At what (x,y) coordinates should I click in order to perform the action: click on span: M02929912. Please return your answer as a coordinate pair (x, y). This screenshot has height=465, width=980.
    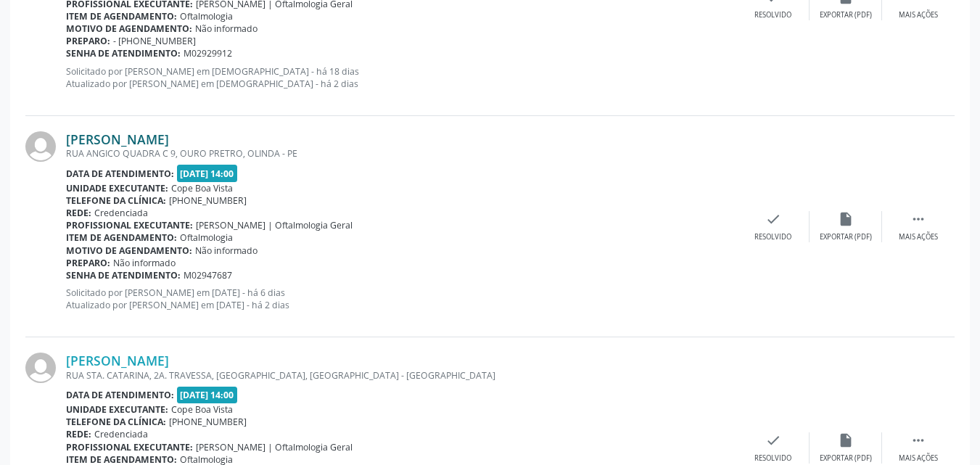
    Looking at the image, I should click on (207, 53).